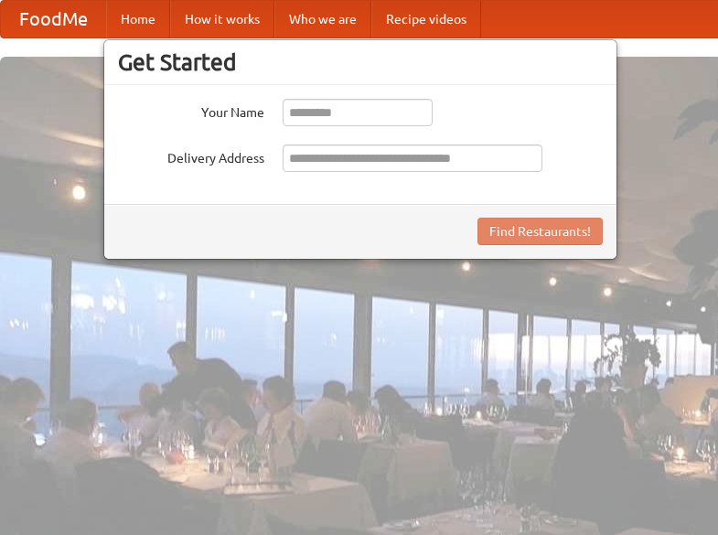  Describe the element at coordinates (222, 19) in the screenshot. I see `a: How it works` at that location.